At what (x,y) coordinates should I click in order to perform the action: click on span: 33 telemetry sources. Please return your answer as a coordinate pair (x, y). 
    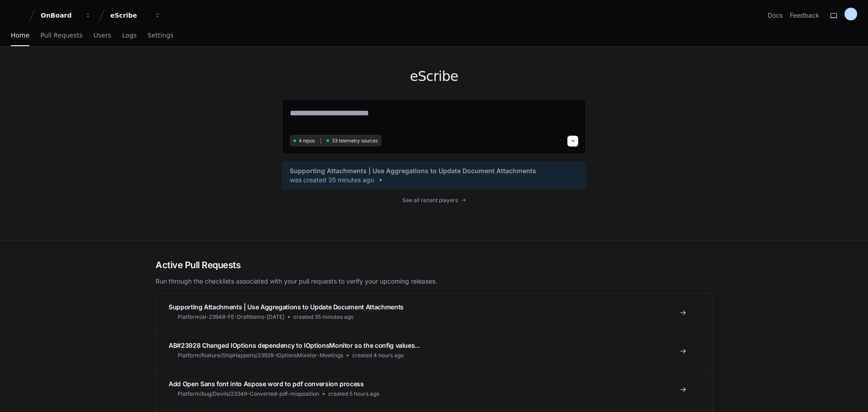
    Looking at the image, I should click on (355, 141).